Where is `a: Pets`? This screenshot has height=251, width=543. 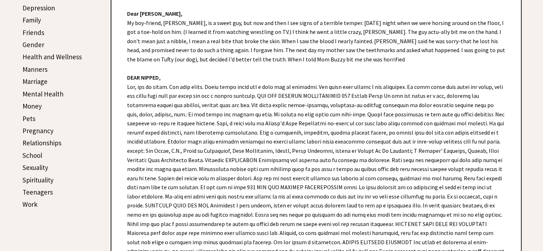 a: Pets is located at coordinates (29, 119).